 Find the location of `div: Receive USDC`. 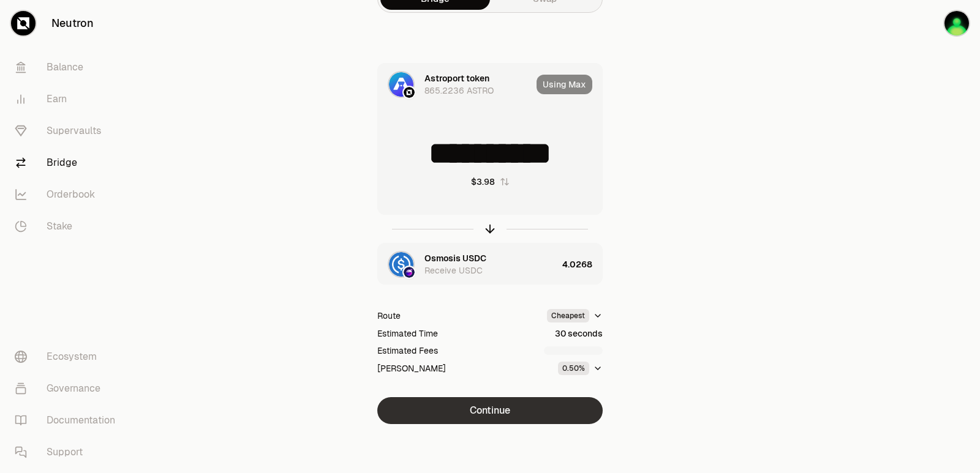

div: Receive USDC is located at coordinates (453, 270).